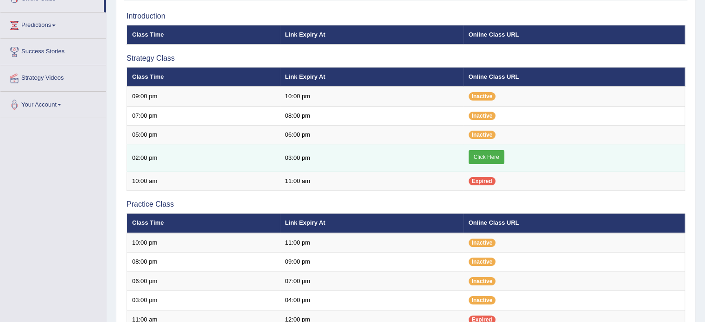 Image resolution: width=705 pixels, height=322 pixels. I want to click on a: Success Stories, so click(53, 51).